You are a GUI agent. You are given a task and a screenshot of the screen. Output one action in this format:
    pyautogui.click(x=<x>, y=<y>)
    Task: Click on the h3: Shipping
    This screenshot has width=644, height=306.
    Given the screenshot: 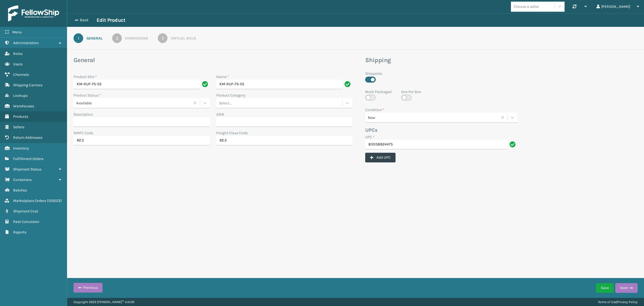 What is the action you would take?
    pyautogui.click(x=481, y=60)
    